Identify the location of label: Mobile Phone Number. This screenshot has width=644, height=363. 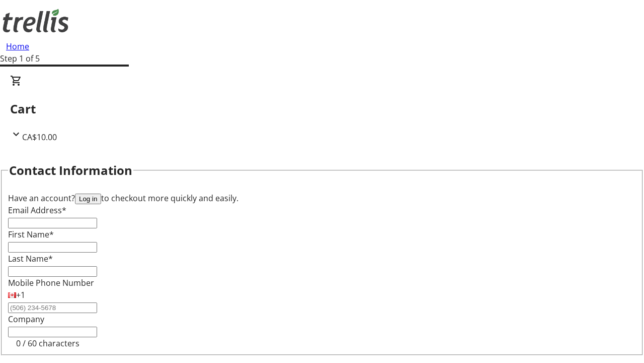
(51, 282).